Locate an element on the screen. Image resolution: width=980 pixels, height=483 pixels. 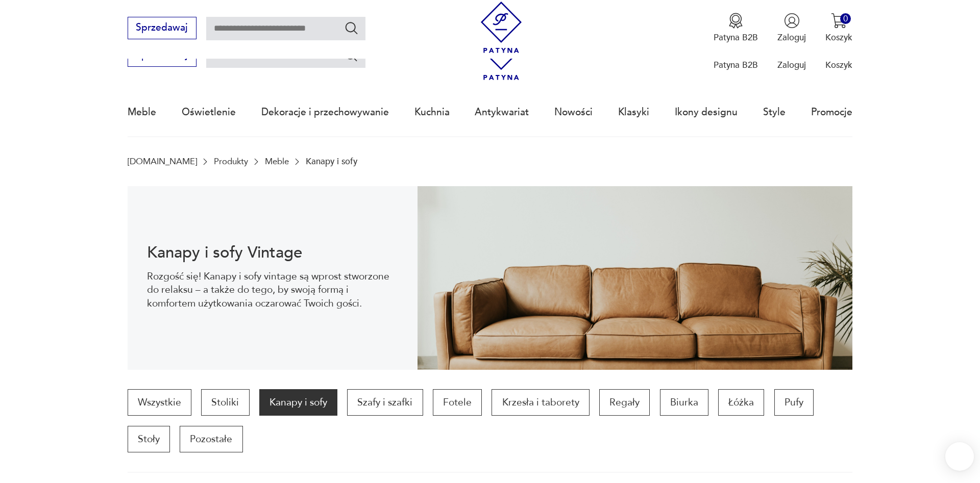
a: Regały is located at coordinates (624, 403).